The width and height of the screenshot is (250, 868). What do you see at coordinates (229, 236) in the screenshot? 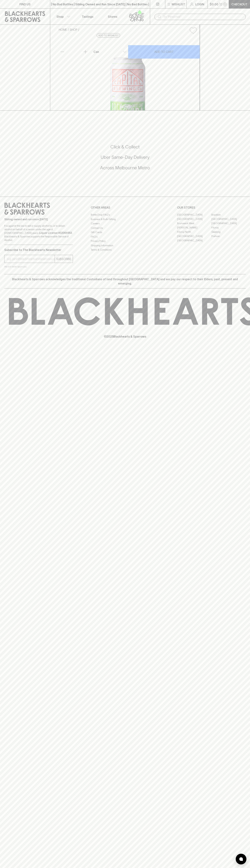
I see `a: Prahran` at bounding box center [229, 236].